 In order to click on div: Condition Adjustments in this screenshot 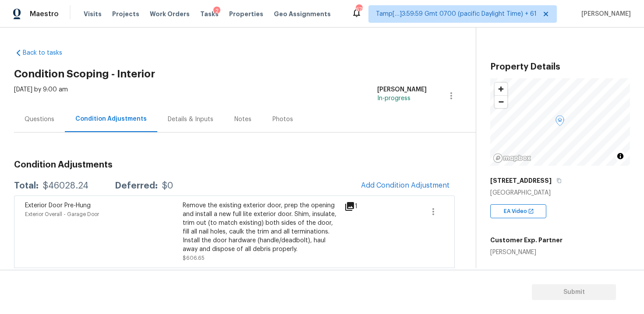, I will do `click(111, 119)`.